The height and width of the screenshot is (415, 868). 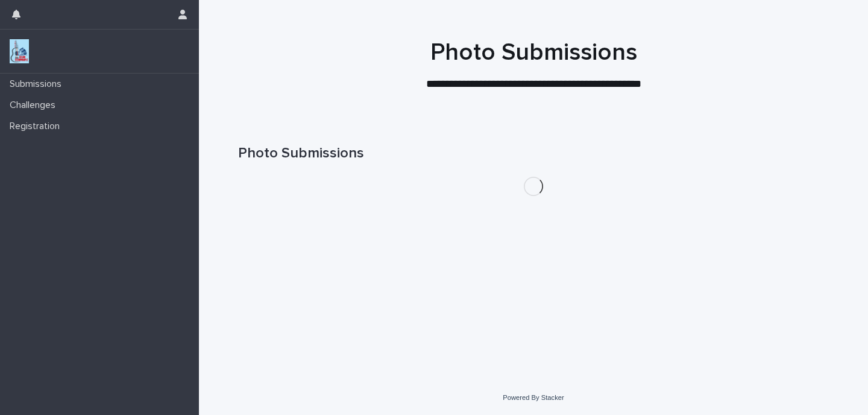 I want to click on a: Powered By Stacker, so click(x=533, y=398).